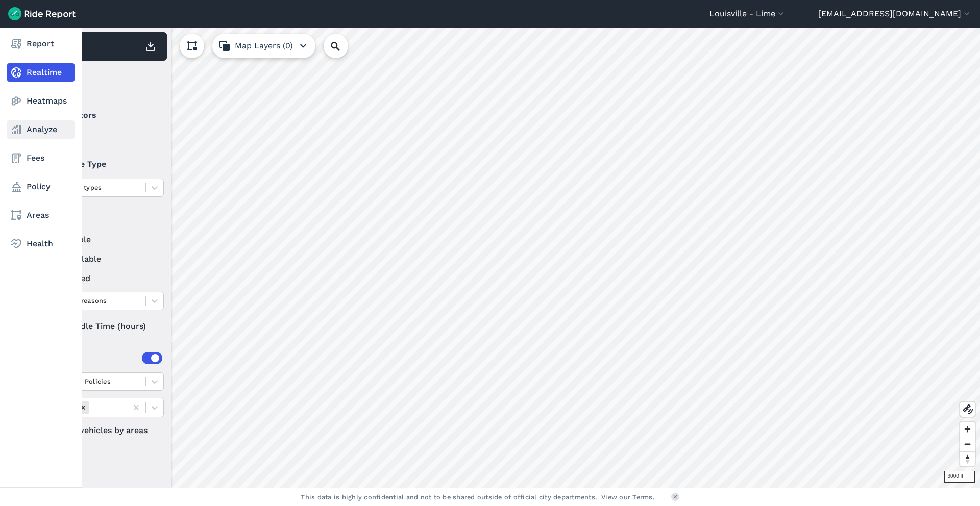 The height and width of the screenshot is (506, 980). What do you see at coordinates (102, 81) in the screenshot?
I see `div: Filter` at bounding box center [102, 81].